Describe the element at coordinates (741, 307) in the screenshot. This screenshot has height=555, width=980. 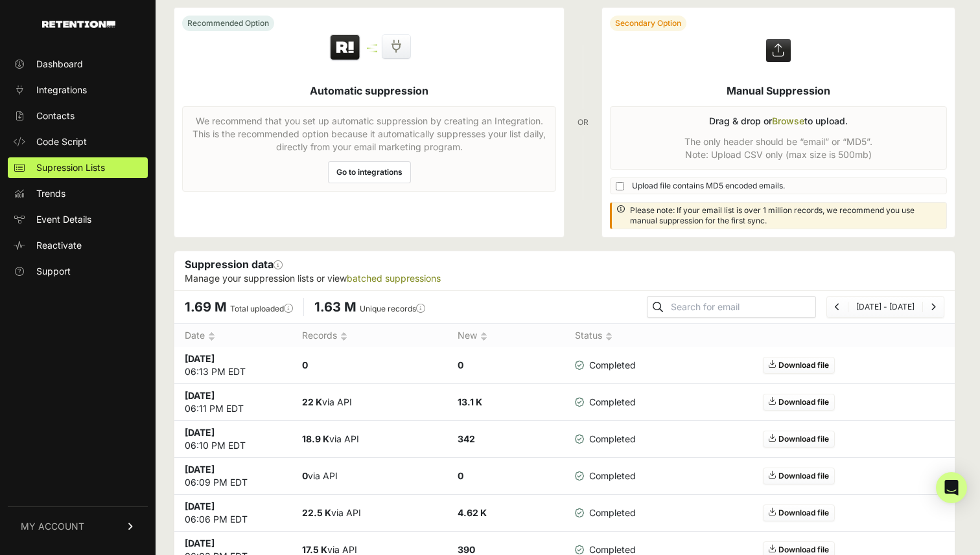
I see `input: Search for email` at that location.